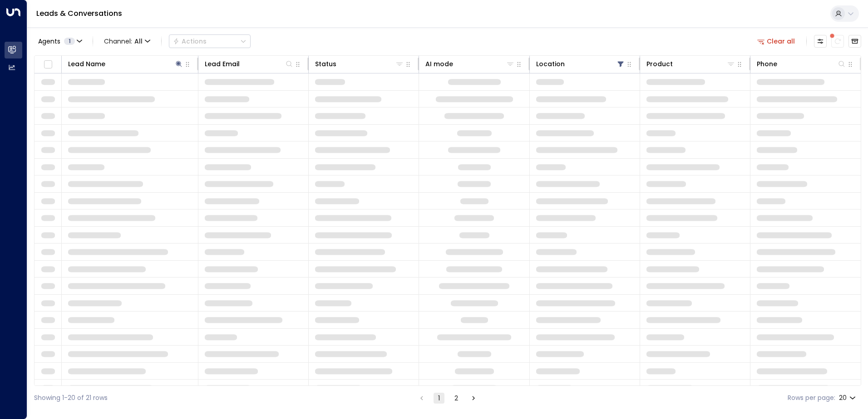  Describe the element at coordinates (60, 41) in the screenshot. I see `button: Agents1` at that location.